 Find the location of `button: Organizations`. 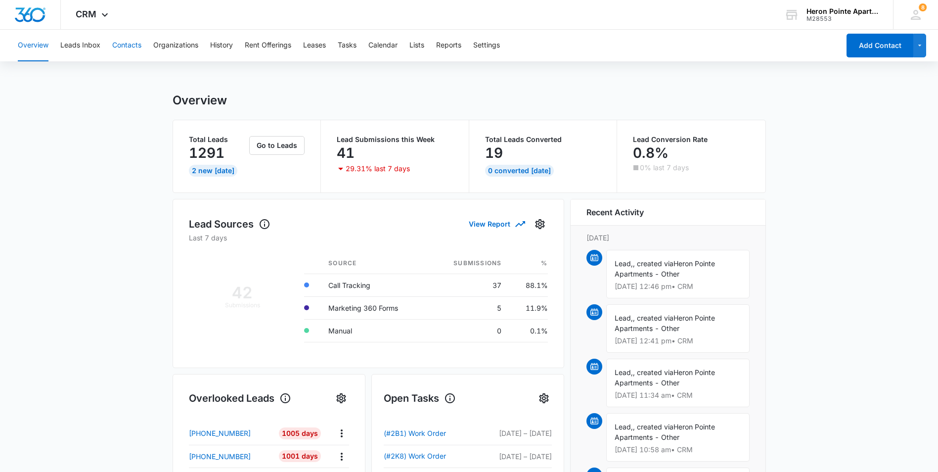

button: Organizations is located at coordinates (175, 45).